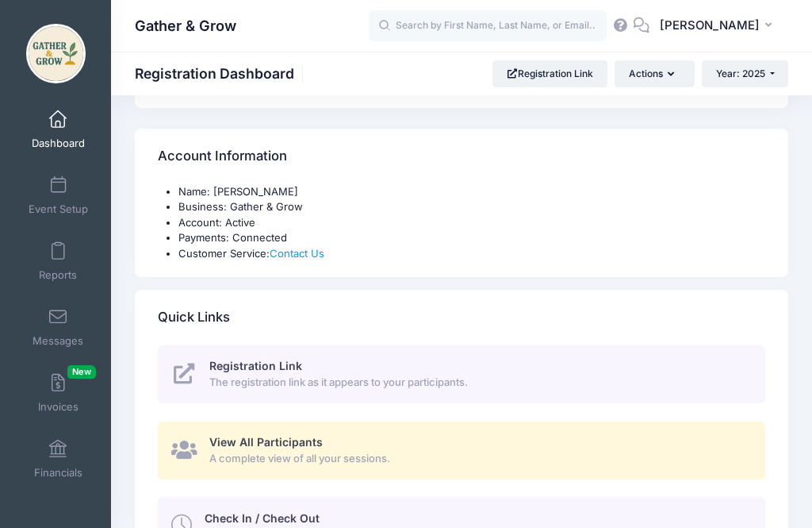 The height and width of the screenshot is (528, 812). I want to click on span: The registration link as it appears to your participants., so click(478, 382).